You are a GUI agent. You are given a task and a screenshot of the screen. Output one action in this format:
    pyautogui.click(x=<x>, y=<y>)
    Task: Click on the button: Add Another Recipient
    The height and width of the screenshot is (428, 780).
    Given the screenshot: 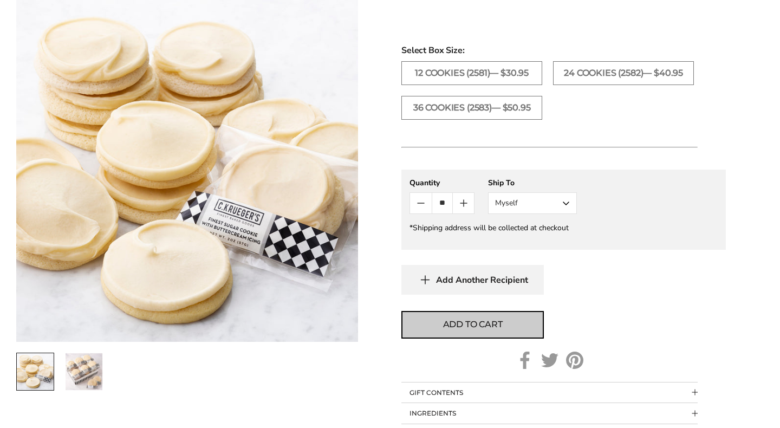 What is the action you would take?
    pyautogui.click(x=473, y=280)
    